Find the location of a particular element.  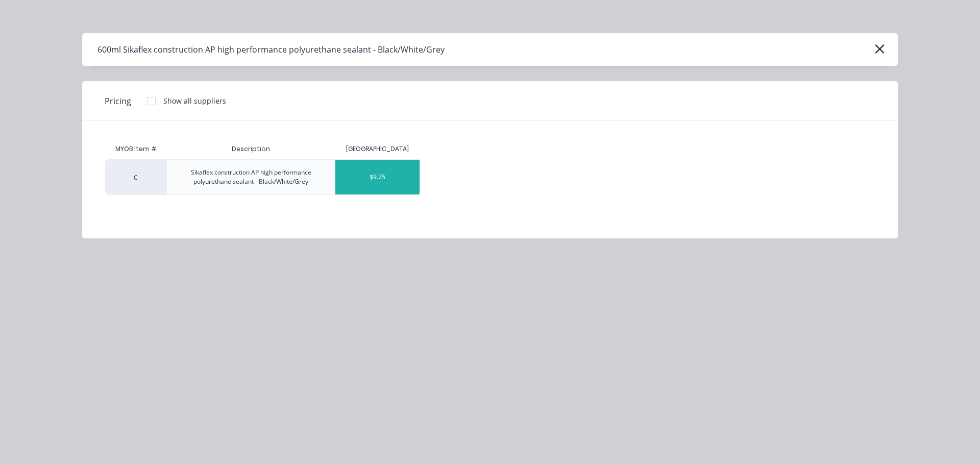

div: 600ml Sikaflex construction AP high performance polyurethane sealant - Black/White/Grey is located at coordinates (271, 50).